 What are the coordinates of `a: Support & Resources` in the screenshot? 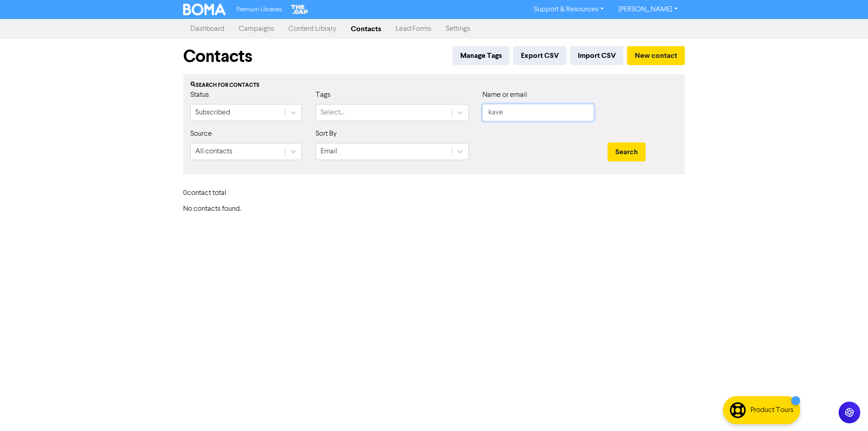 It's located at (569, 10).